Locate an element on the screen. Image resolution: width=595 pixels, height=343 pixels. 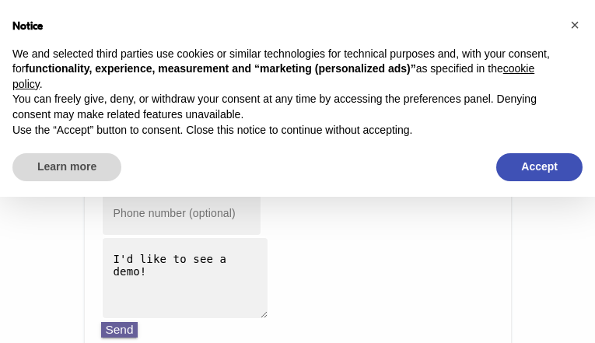
button: Accept is located at coordinates (539, 167).